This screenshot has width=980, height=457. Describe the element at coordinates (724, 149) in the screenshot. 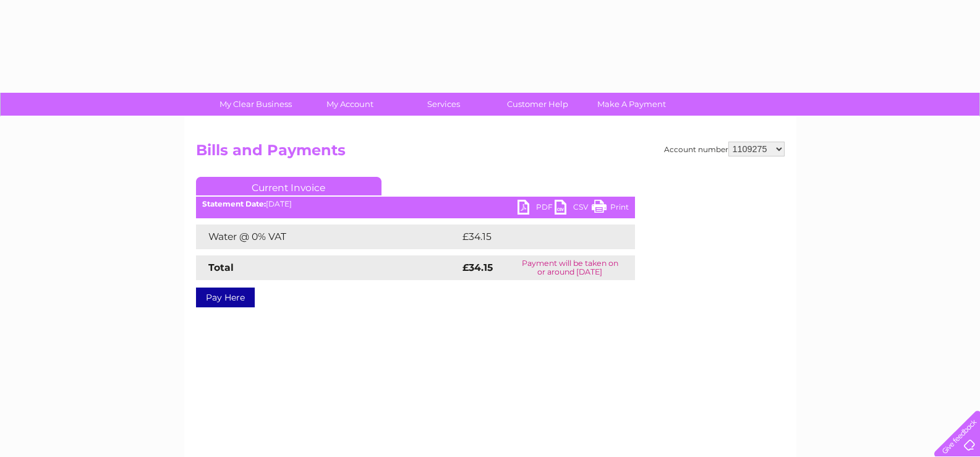

I see `div: Account number` at that location.